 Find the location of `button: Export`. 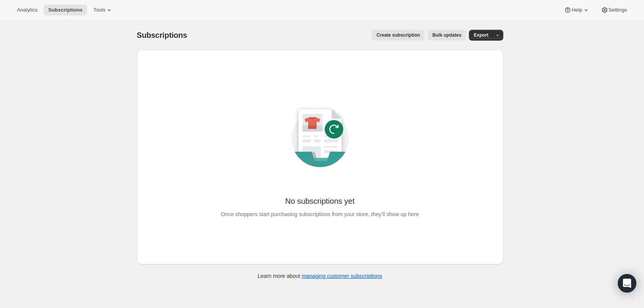

button: Export is located at coordinates (480, 35).